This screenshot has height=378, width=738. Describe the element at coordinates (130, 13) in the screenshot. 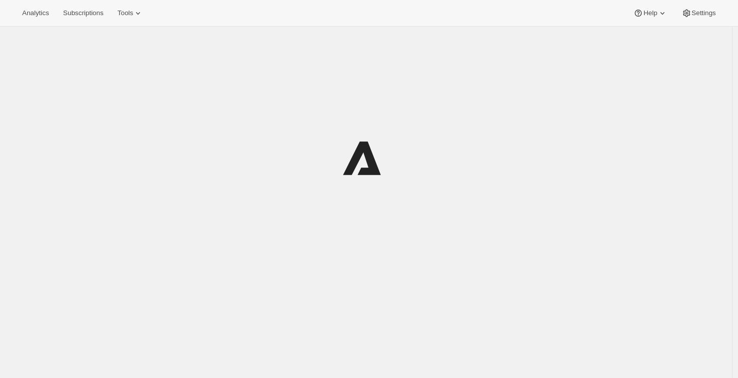

I see `button: Tools` at that location.